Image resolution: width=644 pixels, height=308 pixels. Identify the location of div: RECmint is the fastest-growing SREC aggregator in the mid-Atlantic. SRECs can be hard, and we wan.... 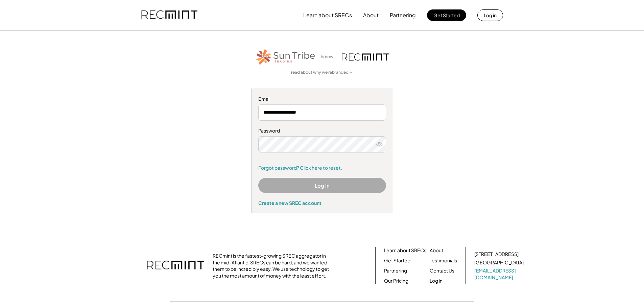
(273, 265).